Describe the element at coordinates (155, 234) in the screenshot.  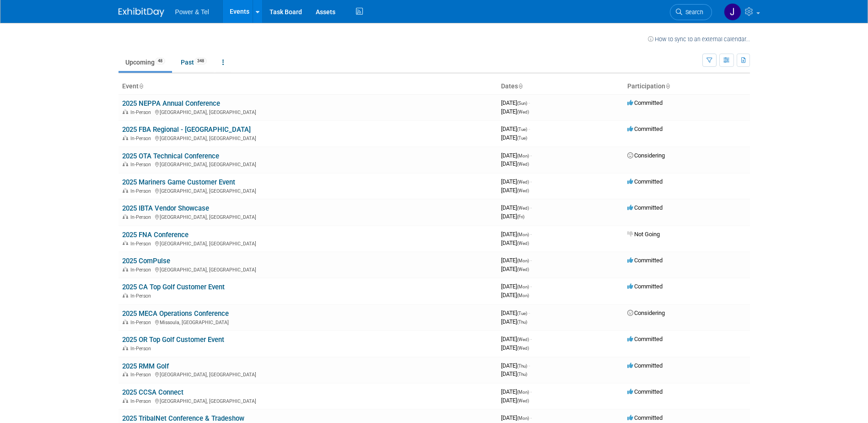
I see `a: 2025 FNA Conference` at that location.